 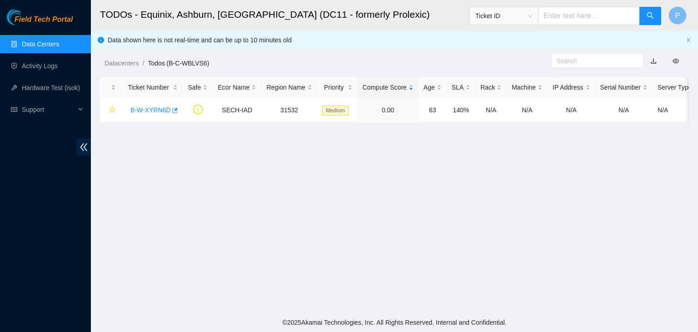 I want to click on a: Akamai TechnologiesField Tech Portal, so click(x=40, y=22).